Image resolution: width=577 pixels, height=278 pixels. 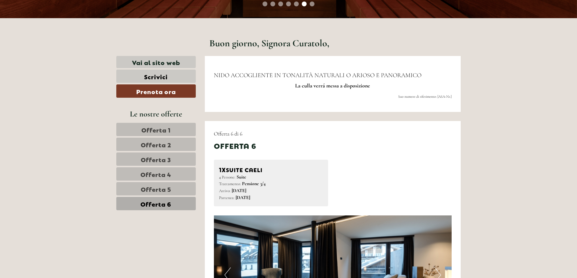 I want to click on div: SUITE CAELI, so click(x=271, y=169).